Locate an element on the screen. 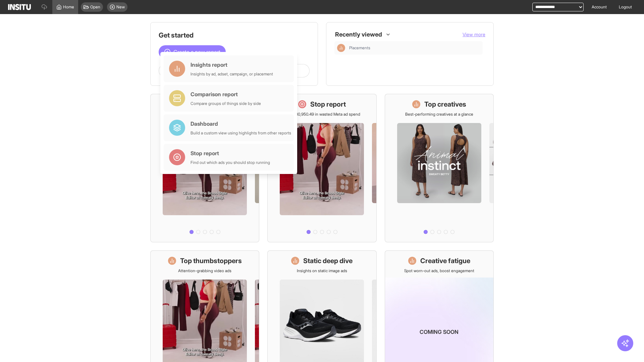 The height and width of the screenshot is (362, 644). span: Home is located at coordinates (69, 7).